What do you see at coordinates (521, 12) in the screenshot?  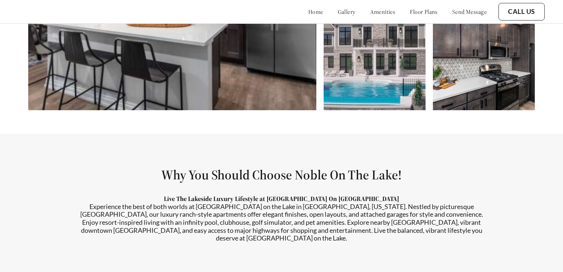 I see `a: Call Us` at bounding box center [521, 12].